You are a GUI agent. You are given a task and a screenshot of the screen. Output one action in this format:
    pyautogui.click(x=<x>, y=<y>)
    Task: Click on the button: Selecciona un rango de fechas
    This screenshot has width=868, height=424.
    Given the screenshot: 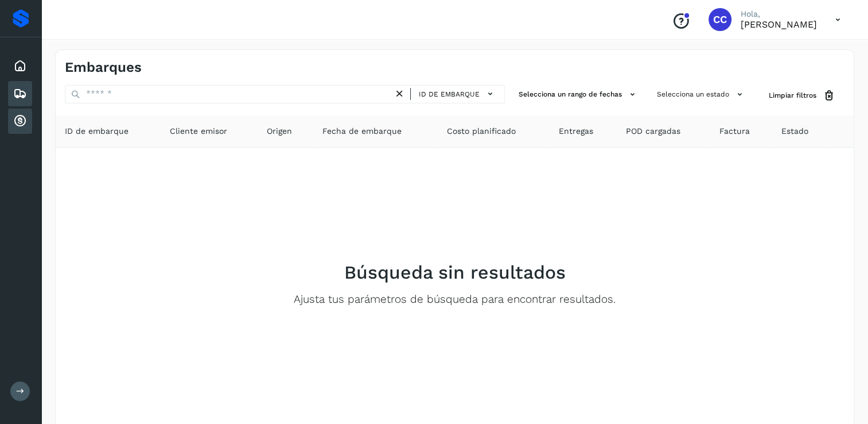 What is the action you would take?
    pyautogui.click(x=578, y=94)
    